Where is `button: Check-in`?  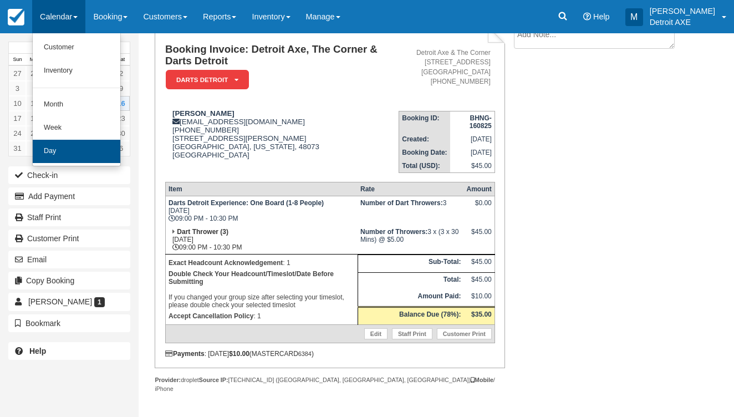
button: Check-in is located at coordinates (69, 175).